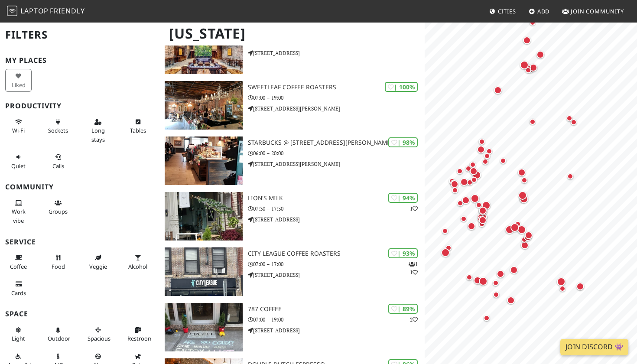  What do you see at coordinates (336, 264) in the screenshot?
I see `p: 07:00 – 17:00` at bounding box center [336, 264].